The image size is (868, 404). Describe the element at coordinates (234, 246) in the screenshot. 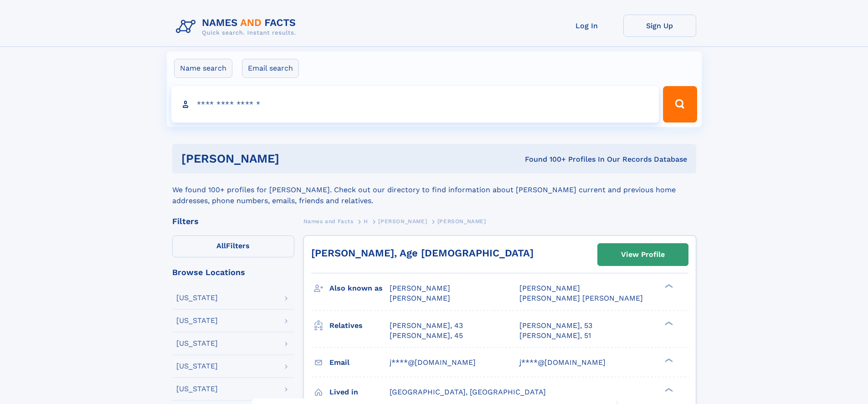

I see `label: Filters` at that location.